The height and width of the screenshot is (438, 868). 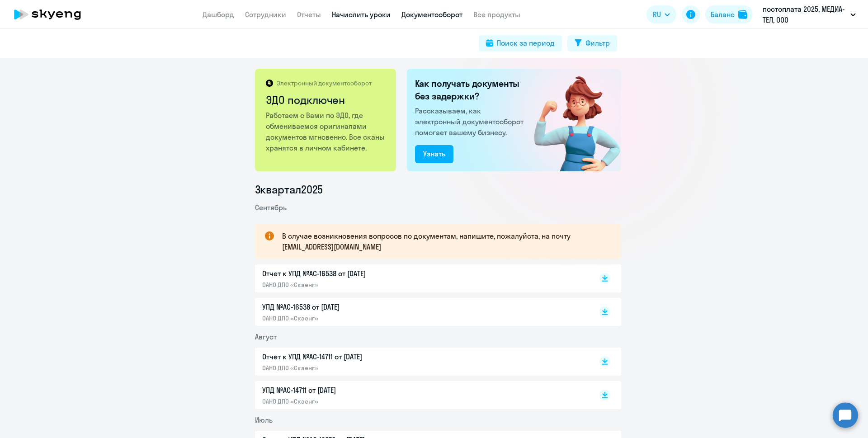 I want to click on p: постоплата 2025, МЕДИА-ТЕЛ, ООО, so click(x=805, y=14).